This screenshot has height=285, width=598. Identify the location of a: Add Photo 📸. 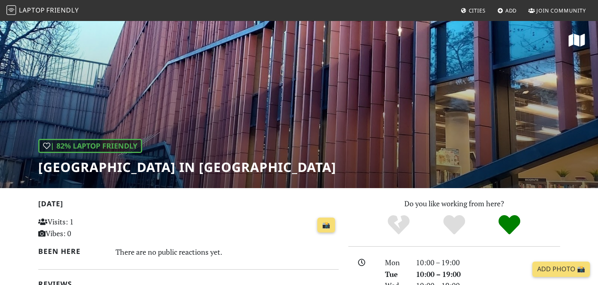
(561, 269).